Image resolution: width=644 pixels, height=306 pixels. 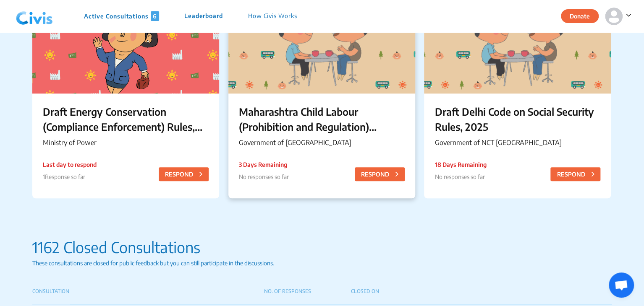 I want to click on p: Ministry of Power, so click(x=125, y=143).